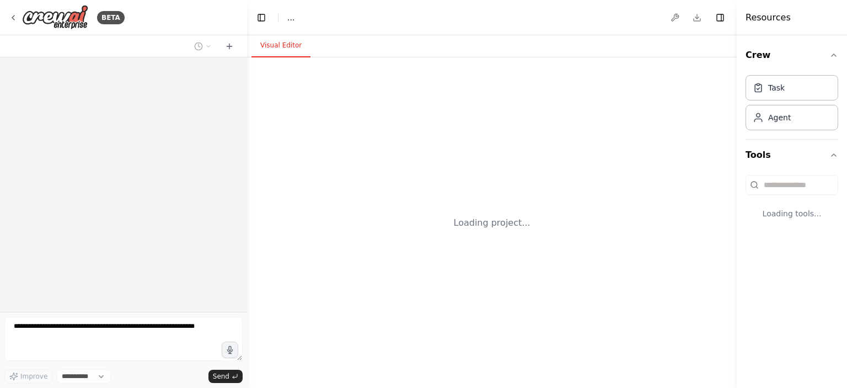  I want to click on button: Tools, so click(792, 155).